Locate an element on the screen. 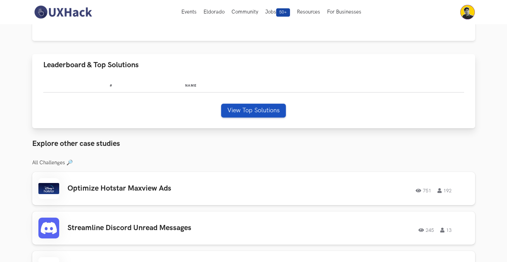  h3: Explore other case studies is located at coordinates (254, 144).